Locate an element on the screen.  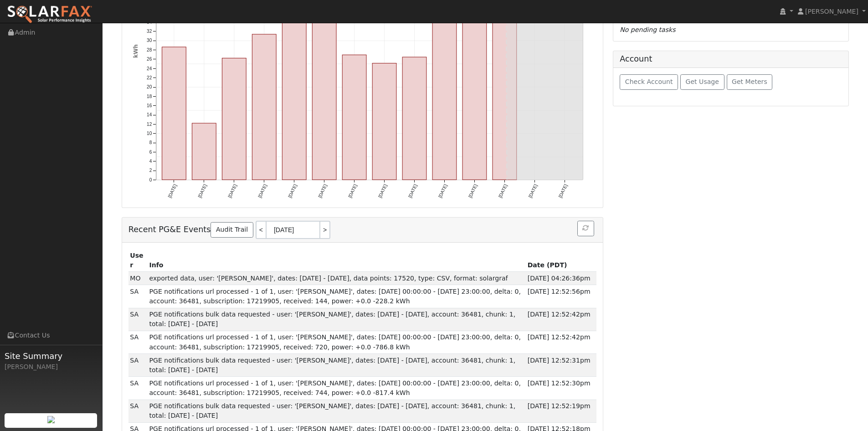
h5: Recent PG&E Events is located at coordinates (362, 230).